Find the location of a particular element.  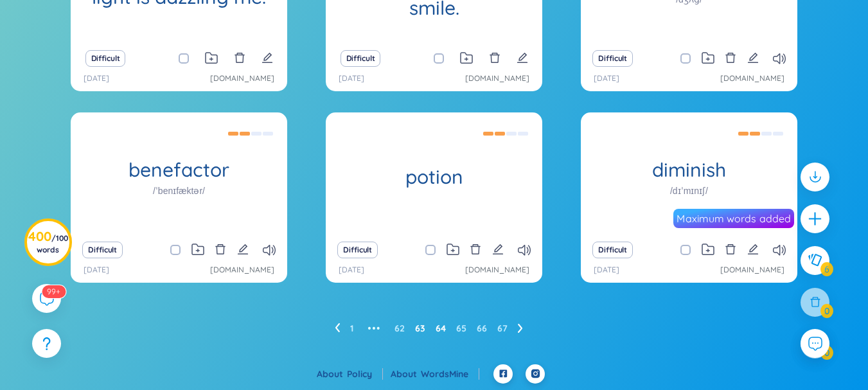

h1: /dɪˈmɪnɪʃ/ is located at coordinates (688, 191).